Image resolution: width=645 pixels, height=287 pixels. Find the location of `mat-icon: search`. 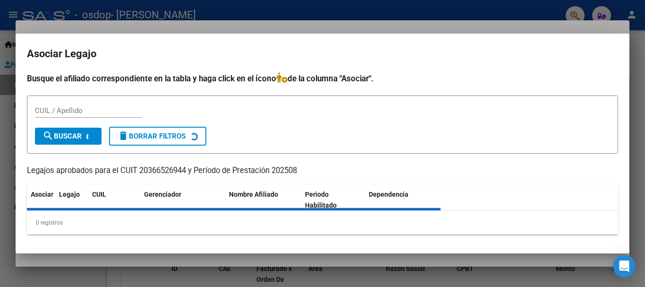

mat-icon: search is located at coordinates (48, 136).